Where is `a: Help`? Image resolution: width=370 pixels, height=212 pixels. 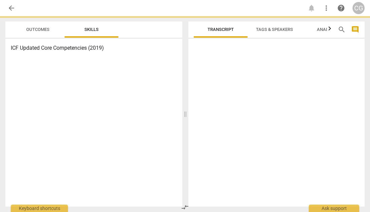 a: Help is located at coordinates (341, 8).